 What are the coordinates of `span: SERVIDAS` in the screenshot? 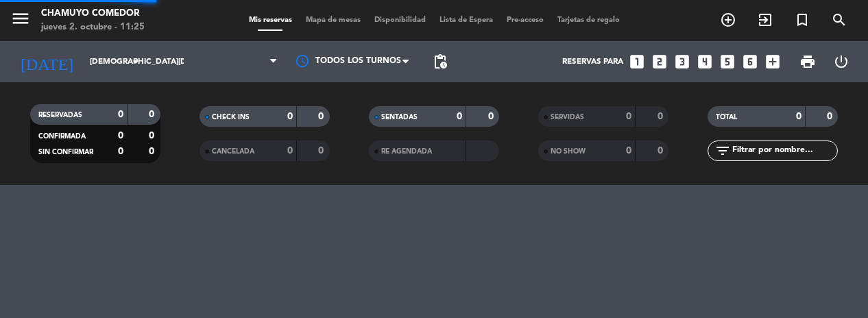 It's located at (567, 117).